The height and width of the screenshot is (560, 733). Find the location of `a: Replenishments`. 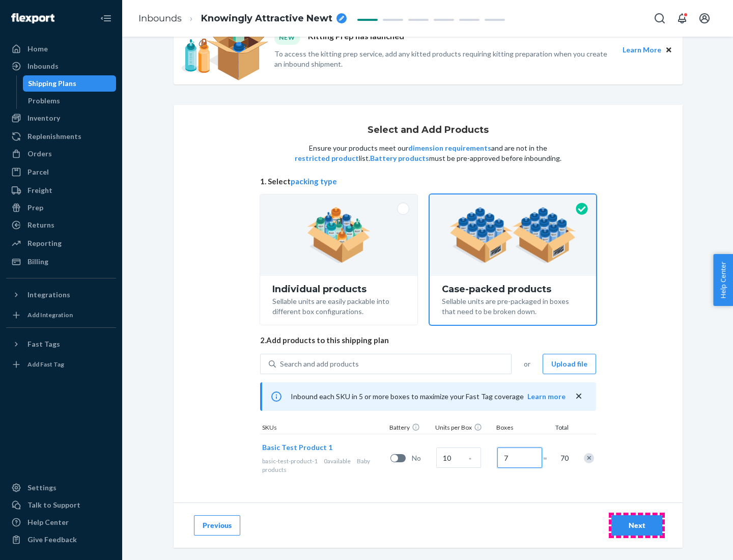

a: Replenishments is located at coordinates (61, 136).